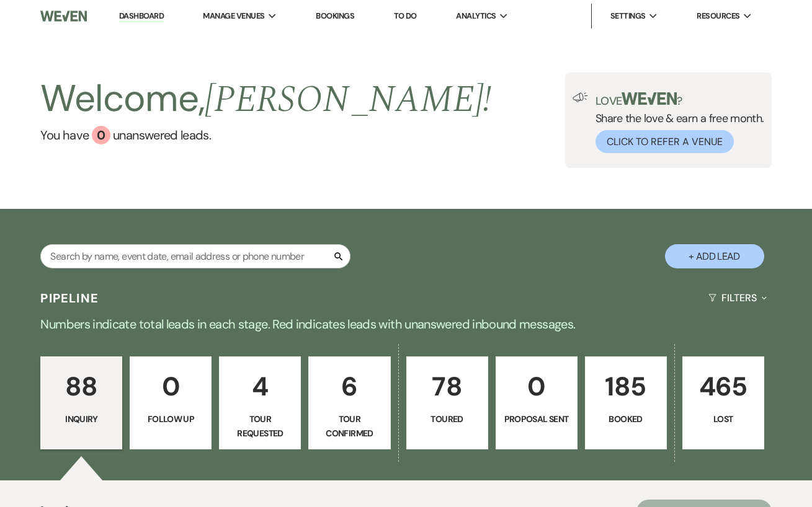  I want to click on a: To Do, so click(406, 15).